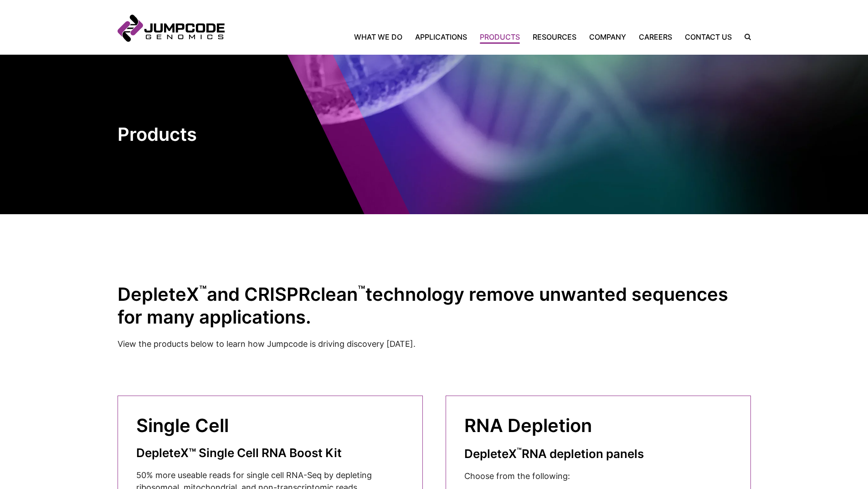  What do you see at coordinates (745, 37) in the screenshot?
I see `label: Search the site.` at bounding box center [745, 37].